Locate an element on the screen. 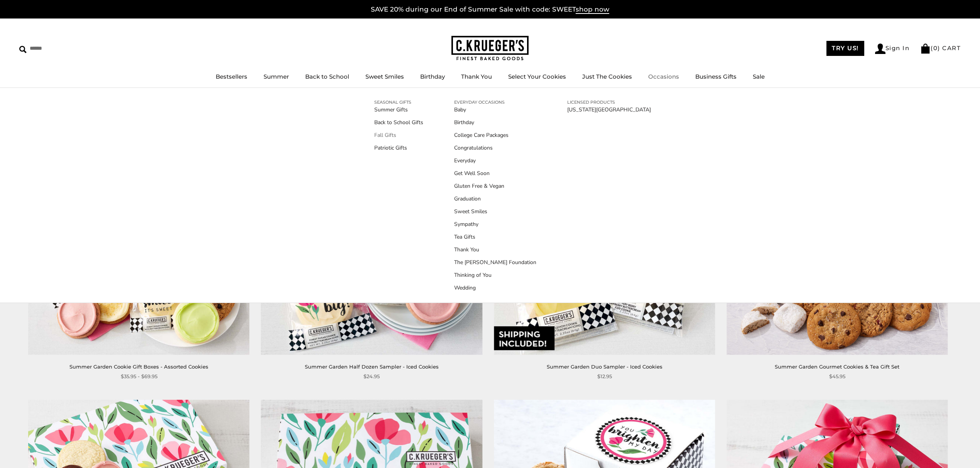 Image resolution: width=980 pixels, height=468 pixels. a: Thinking of You is located at coordinates (495, 275).